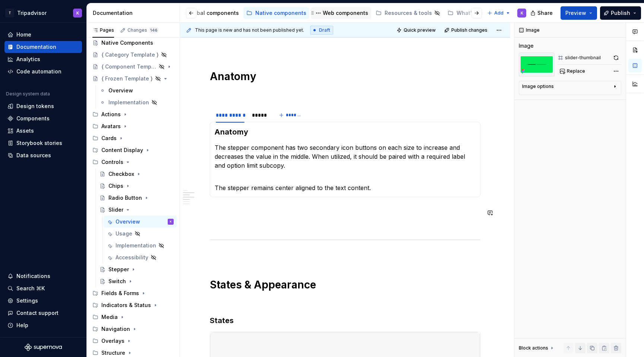 Image resolution: width=644 pixels, height=357 pixels. I want to click on a: Supernova Logo, so click(43, 347).